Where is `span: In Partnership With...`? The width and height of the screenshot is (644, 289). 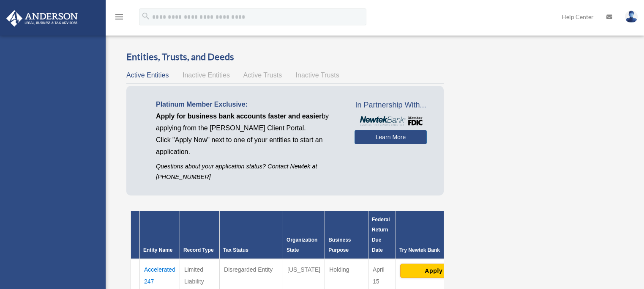
span: In Partnership With... is located at coordinates (391, 105).